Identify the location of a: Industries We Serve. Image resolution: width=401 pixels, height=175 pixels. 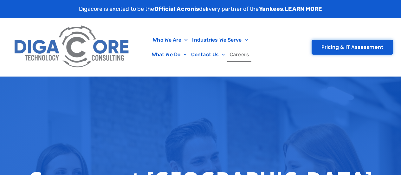
(220, 40).